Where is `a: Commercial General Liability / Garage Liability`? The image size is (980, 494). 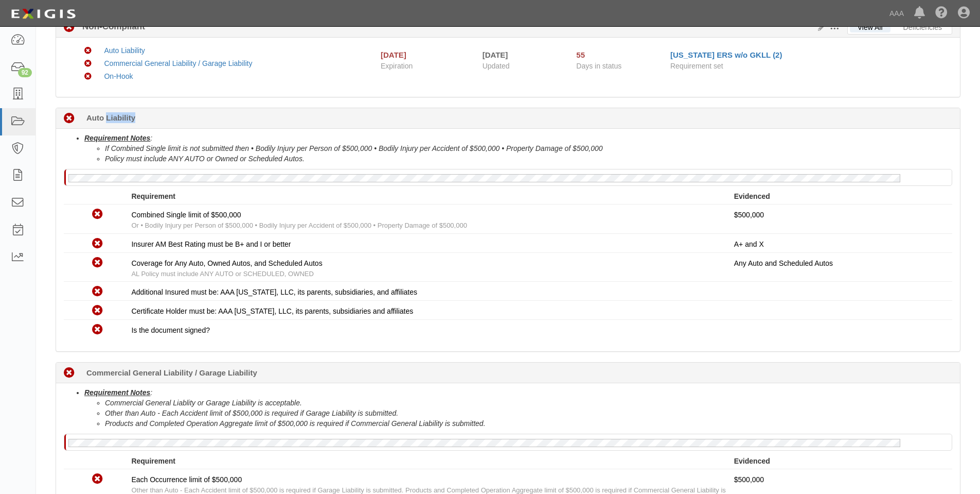 a: Commercial General Liability / Garage Liability is located at coordinates (178, 63).